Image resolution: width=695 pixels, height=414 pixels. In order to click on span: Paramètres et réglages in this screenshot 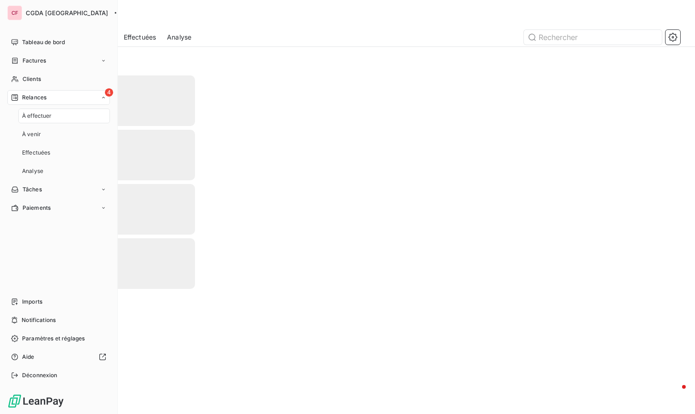, I will do `click(53, 338)`.